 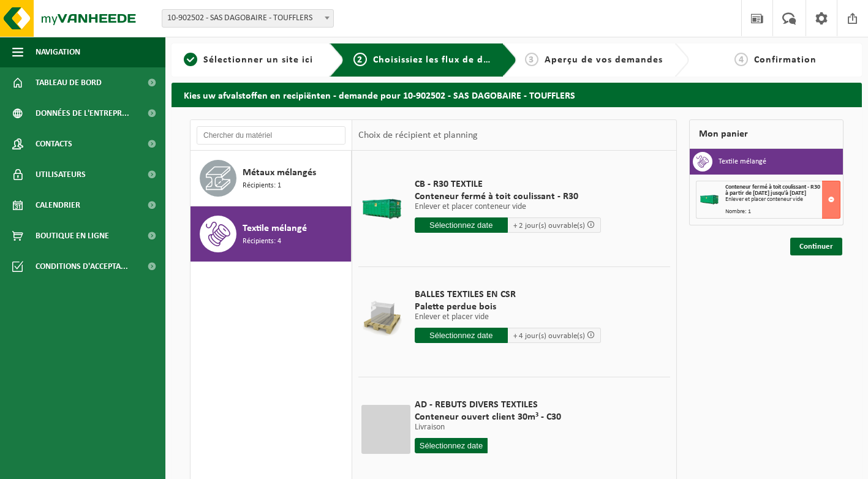 I want to click on input: Chercher du matériel, so click(x=270, y=135).